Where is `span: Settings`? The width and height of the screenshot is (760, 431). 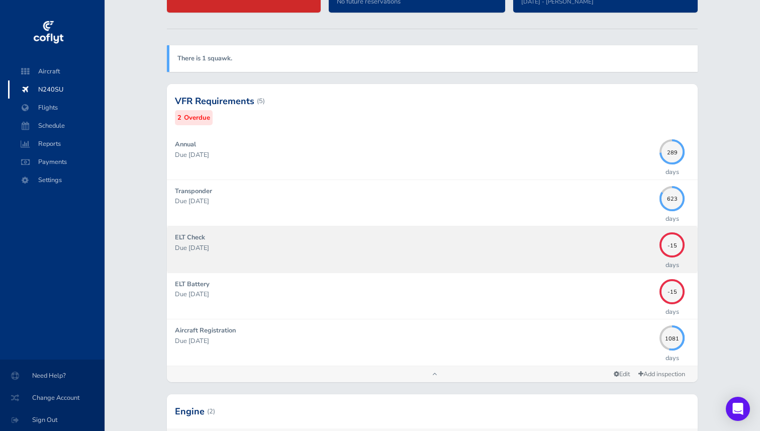 span: Settings is located at coordinates (56, 180).